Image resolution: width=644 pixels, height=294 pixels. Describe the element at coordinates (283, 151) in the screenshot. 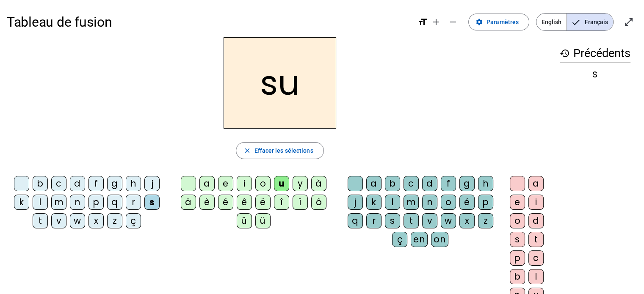

I see `span: Effacer les sélections` at that location.